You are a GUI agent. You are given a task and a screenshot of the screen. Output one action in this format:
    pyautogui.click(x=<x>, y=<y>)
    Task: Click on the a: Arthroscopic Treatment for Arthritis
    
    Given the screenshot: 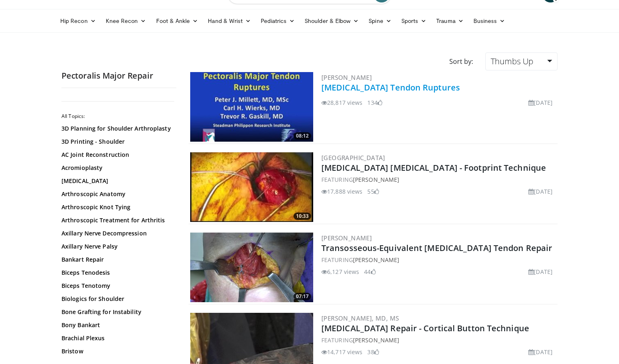 What is the action you would take?
    pyautogui.click(x=117, y=220)
    